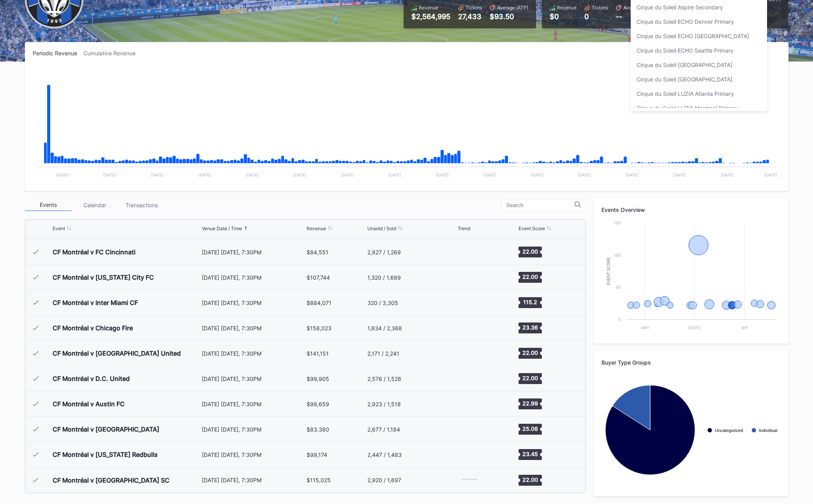 This screenshot has width=813, height=504. What do you see at coordinates (530, 479) in the screenshot?
I see `text: 22.00` at bounding box center [530, 479].